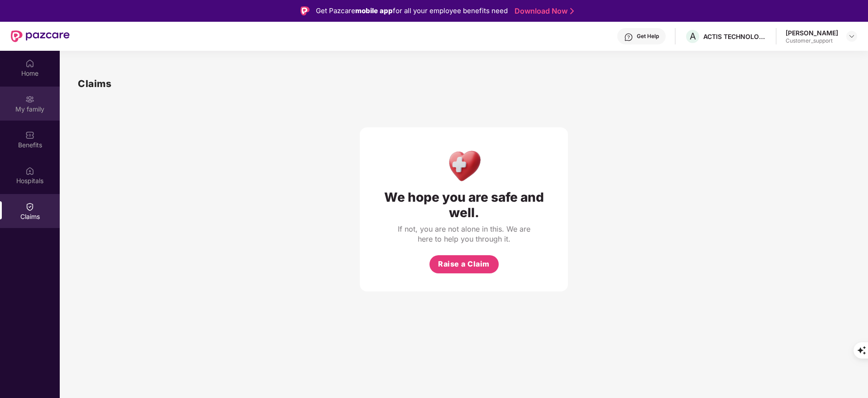 This screenshot has height=398, width=868. Describe the element at coordinates (30, 135) in the screenshot. I see `img: svg+xml;base64,PHN2ZyBpZD0iQmVuZWZpdHMiIHhtbG5zPSJodHRwOi8vd3d3LnczLm9yZy8yMDAwL3N2ZyIgd2lkdGg9Ij...` at that location.